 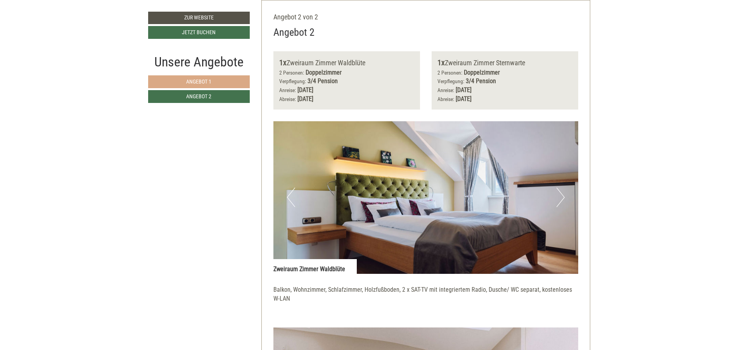 I want to click on button: Previous, so click(x=291, y=197).